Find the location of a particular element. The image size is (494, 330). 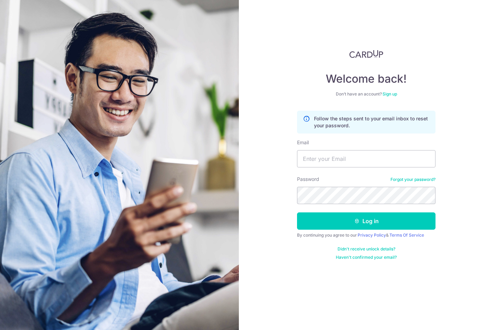

a: Didn't receive unlock details? is located at coordinates (366, 249).